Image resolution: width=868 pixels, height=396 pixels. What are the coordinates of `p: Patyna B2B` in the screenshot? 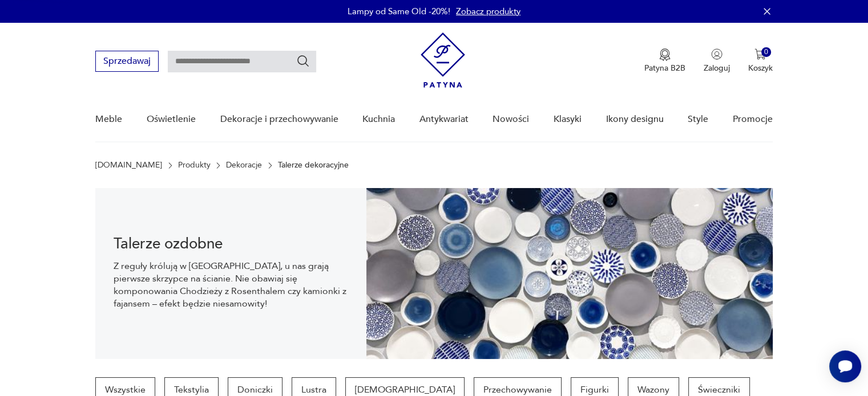 It's located at (665, 68).